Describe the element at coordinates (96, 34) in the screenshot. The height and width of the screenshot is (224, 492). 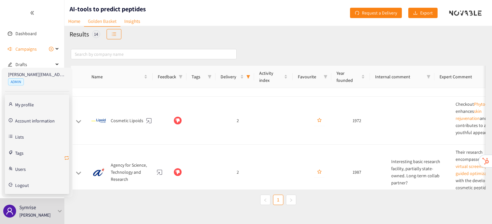
I see `div: 14` at that location.